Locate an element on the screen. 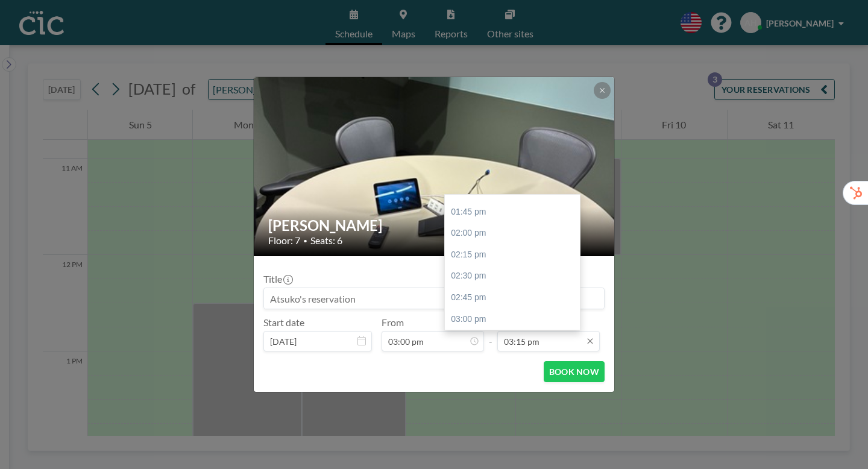 The image size is (868, 469). div: 02:30 pm is located at coordinates (512, 276).